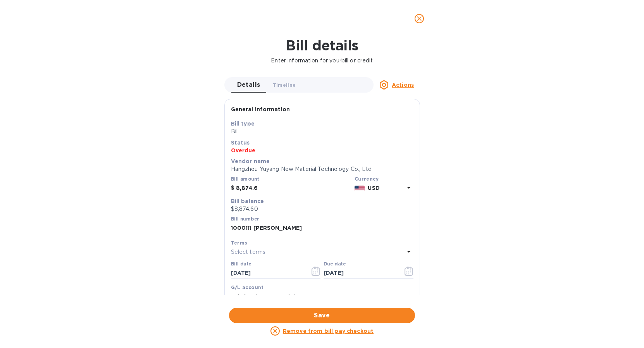  I want to click on b: G/L account, so click(247, 287).